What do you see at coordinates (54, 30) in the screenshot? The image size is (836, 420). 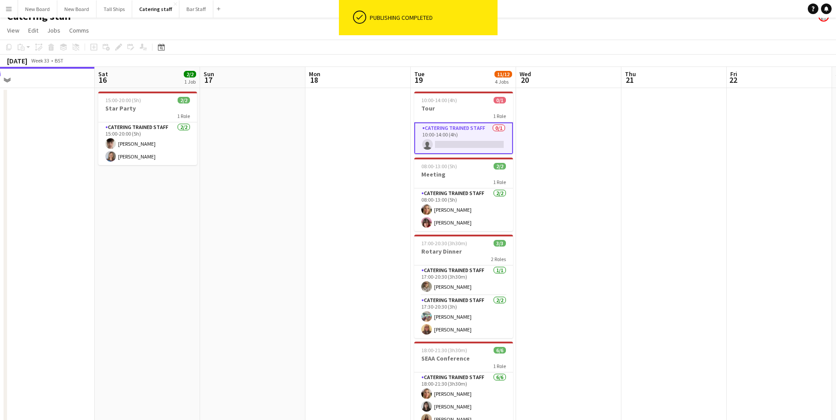 I see `a: Jobs` at bounding box center [54, 30].